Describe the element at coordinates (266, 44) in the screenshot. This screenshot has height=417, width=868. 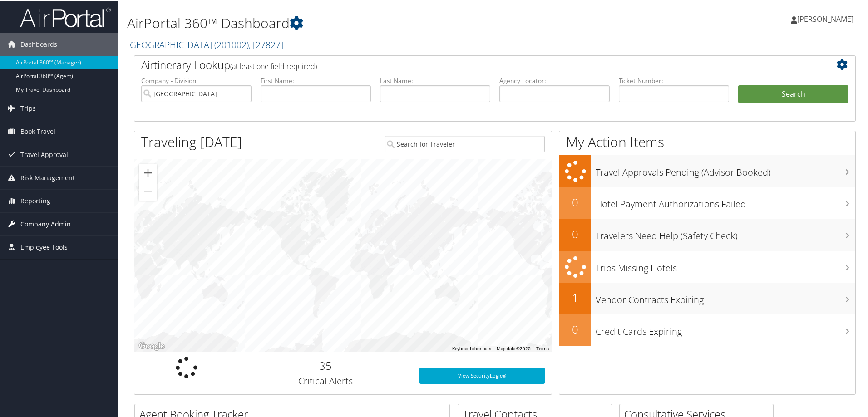
I see `span: , [ 27827 ]` at that location.